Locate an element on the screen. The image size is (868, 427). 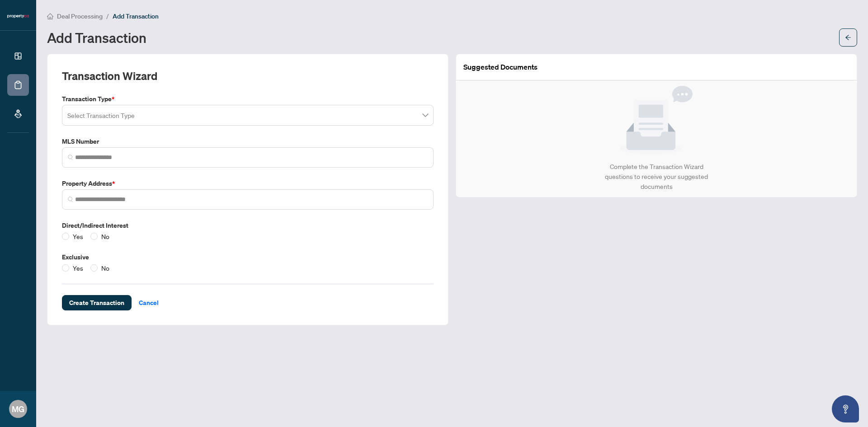
span: Deal Processing is located at coordinates (79, 17).